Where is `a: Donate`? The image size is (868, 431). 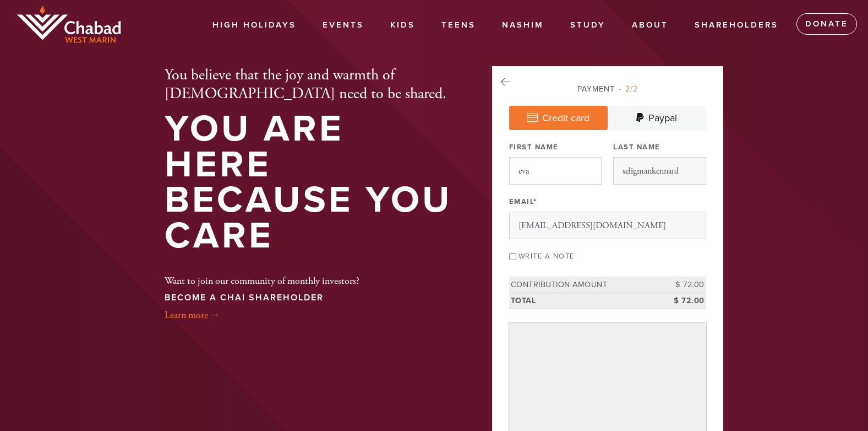
a: Donate is located at coordinates (827, 24).